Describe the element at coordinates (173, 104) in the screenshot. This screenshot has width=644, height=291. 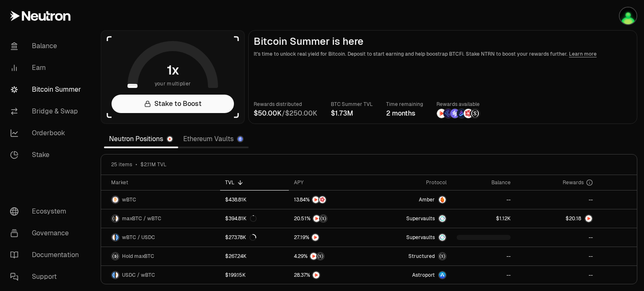
I see `a: Stake to Boost` at that location.